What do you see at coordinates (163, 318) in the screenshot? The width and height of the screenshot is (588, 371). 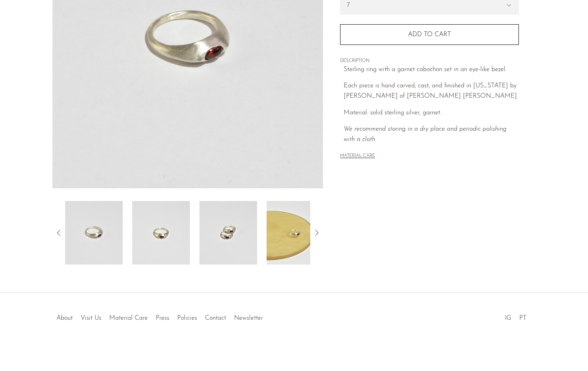 I see `a: Press` at bounding box center [163, 318].